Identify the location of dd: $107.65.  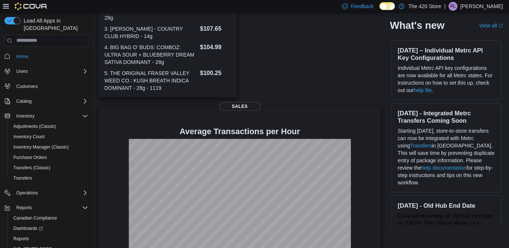
(215, 29).